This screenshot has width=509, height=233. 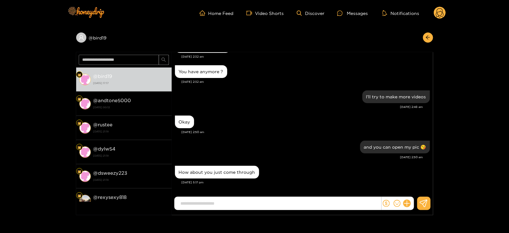 I want to click on button: arrow-left, so click(x=428, y=38).